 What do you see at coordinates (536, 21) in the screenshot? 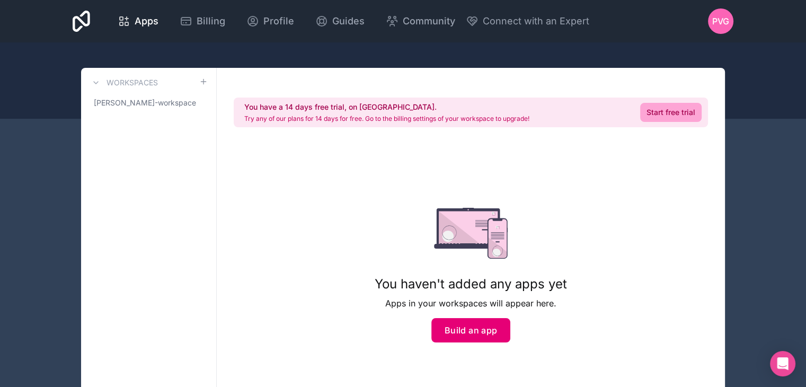
I see `span: Connect with an Expert` at bounding box center [536, 21].